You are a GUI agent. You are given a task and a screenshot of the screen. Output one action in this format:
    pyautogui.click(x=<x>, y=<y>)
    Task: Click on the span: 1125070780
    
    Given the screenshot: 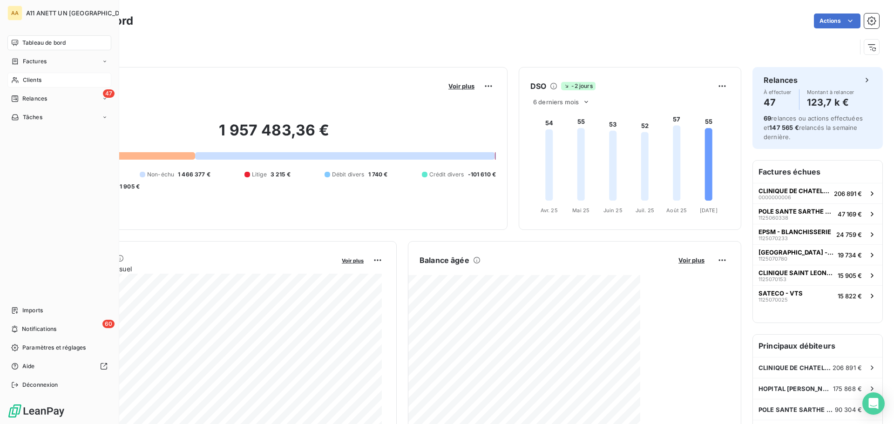 What is the action you would take?
    pyautogui.click(x=773, y=259)
    